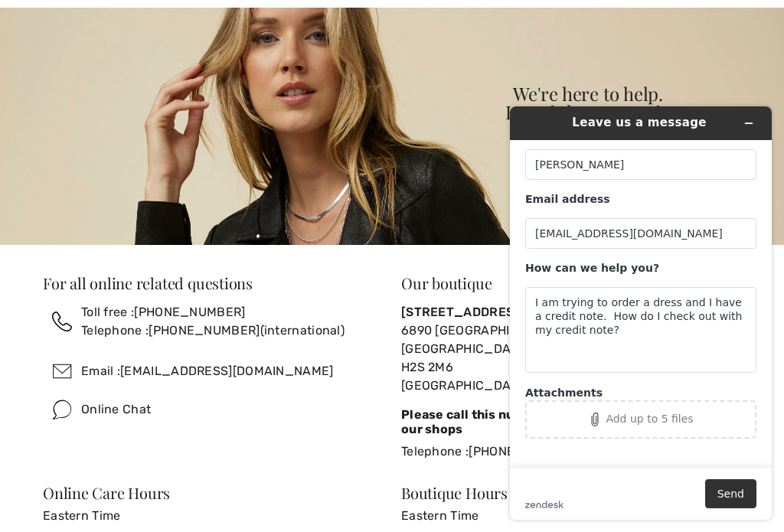  What do you see at coordinates (50, 18) in the screenshot?
I see `span: Help` at bounding box center [50, 18].